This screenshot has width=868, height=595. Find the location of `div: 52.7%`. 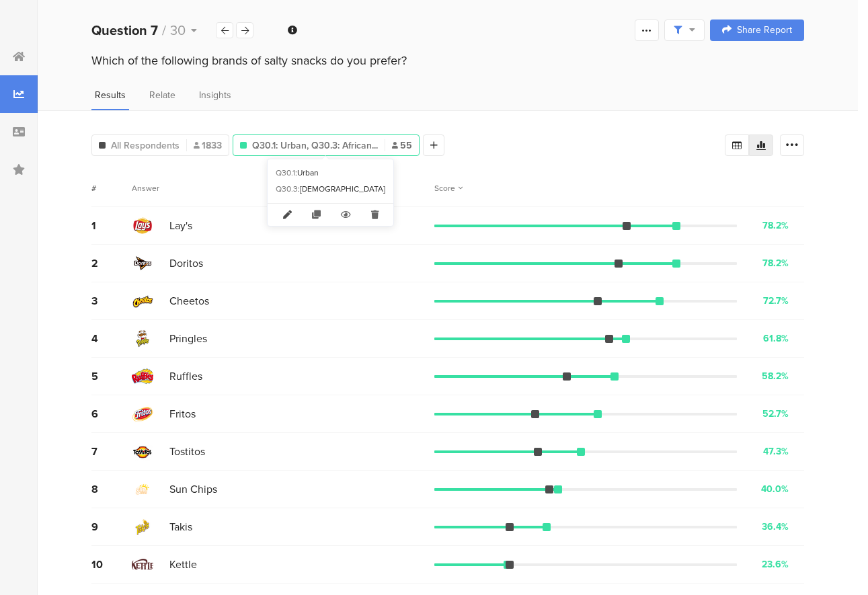

div: 52.7% is located at coordinates (775, 413).